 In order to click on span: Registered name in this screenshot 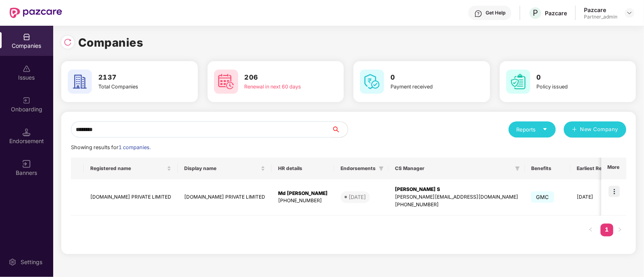, I will do `click(128, 169)`.